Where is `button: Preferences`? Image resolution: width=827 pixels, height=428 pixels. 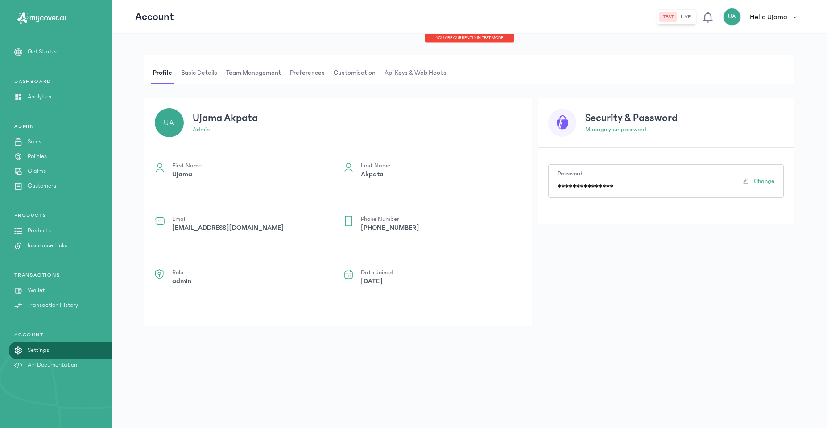
button: Preferences is located at coordinates (310, 73).